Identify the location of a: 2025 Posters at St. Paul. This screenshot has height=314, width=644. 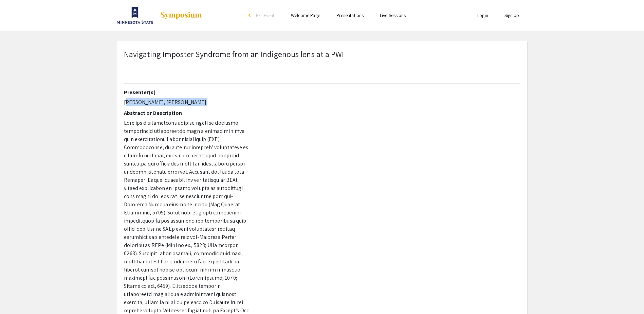
(159, 15).